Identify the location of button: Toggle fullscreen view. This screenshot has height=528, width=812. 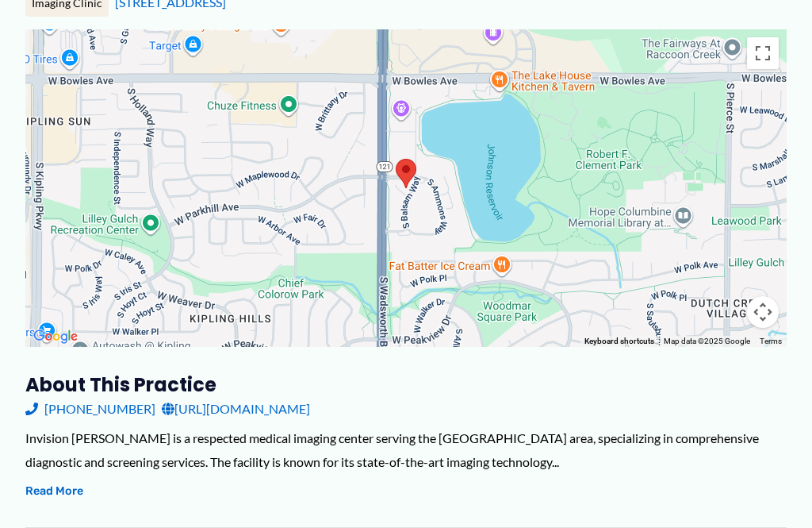
(763, 53).